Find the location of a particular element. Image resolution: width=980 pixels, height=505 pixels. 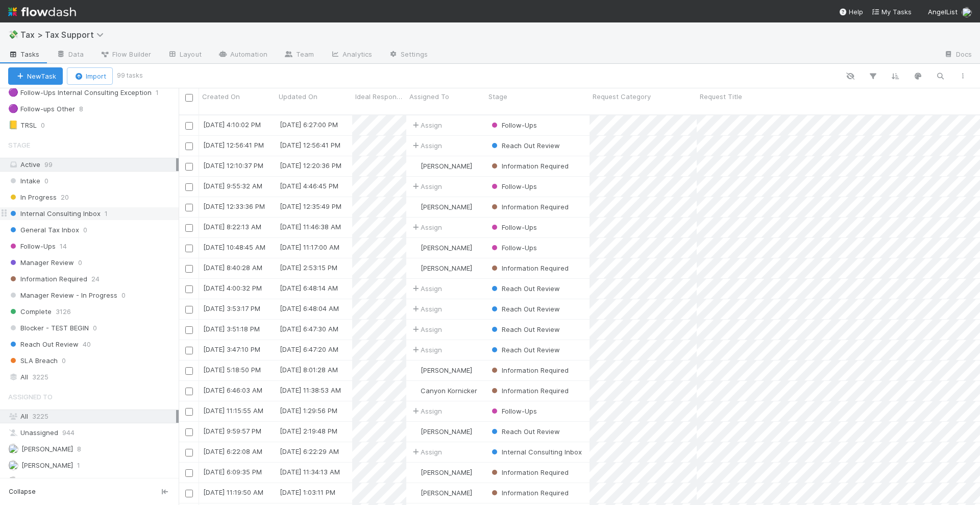

span: 3225 is located at coordinates (40, 376).